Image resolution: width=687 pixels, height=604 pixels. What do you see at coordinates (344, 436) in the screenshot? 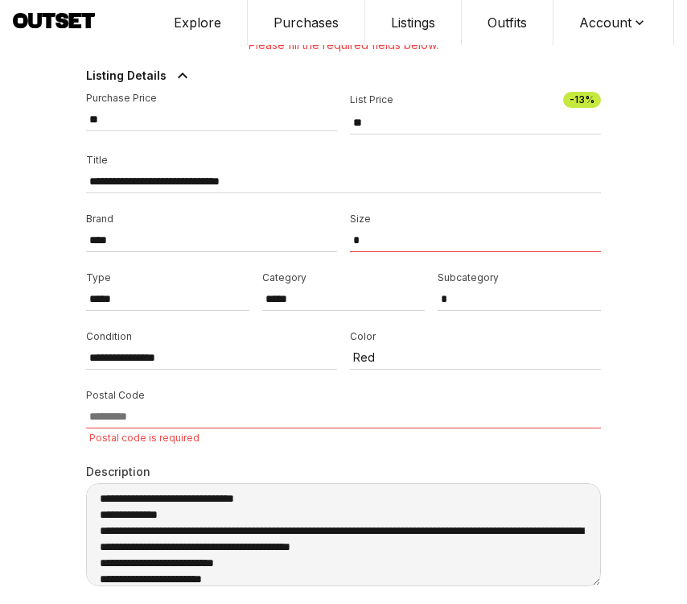
I see `p: Postal code is required` at bounding box center [344, 436].